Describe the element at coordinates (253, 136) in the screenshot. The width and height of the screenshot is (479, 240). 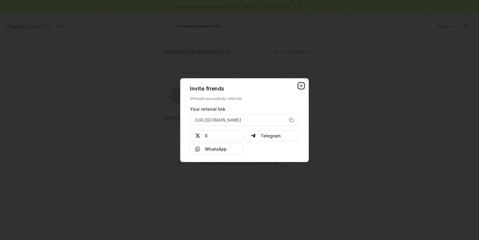
I see `img: Telegram` at that location.